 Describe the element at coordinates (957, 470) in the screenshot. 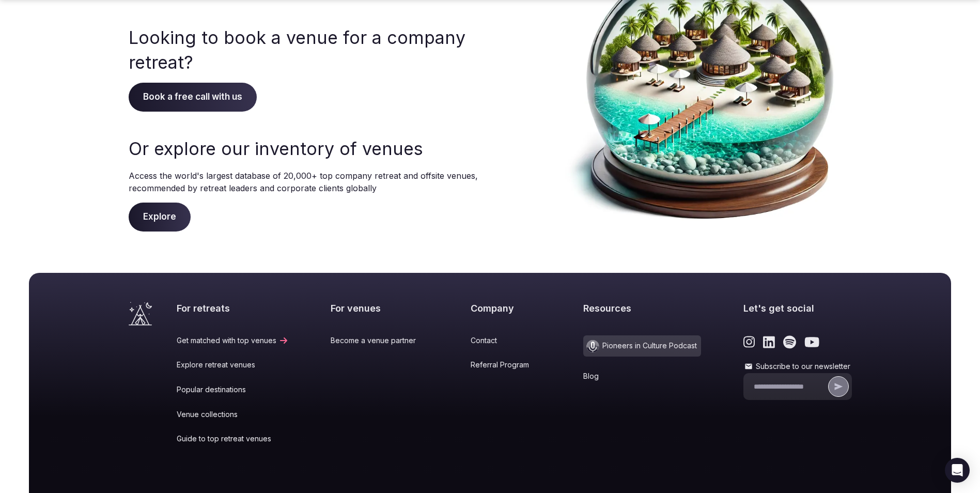

I see `div: Open Intercom Messenger` at that location.